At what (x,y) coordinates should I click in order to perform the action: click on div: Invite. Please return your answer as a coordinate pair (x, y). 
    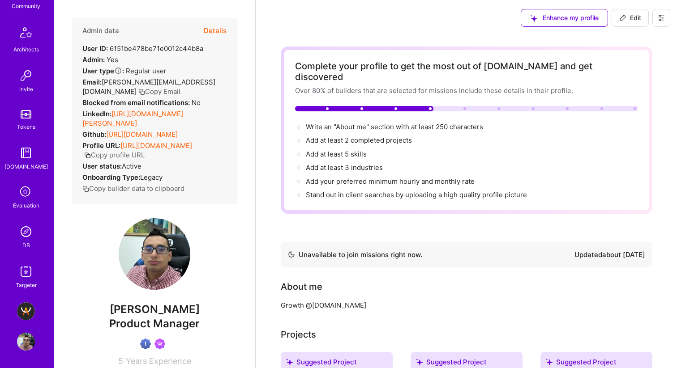
    Looking at the image, I should click on (26, 89).